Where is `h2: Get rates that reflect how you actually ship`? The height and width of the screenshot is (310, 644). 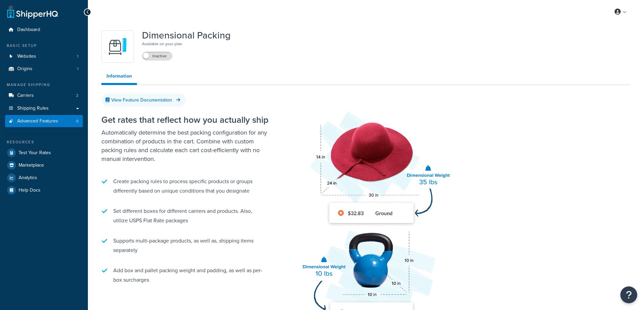 h2: Get rates that reflect how you actually ship is located at coordinates (185, 120).